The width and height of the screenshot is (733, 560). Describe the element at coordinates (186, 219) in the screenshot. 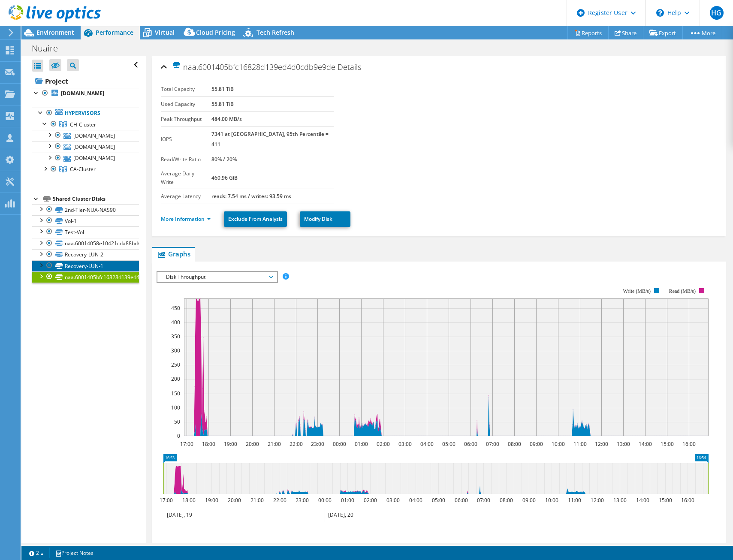

I see `a: More Information` at that location.